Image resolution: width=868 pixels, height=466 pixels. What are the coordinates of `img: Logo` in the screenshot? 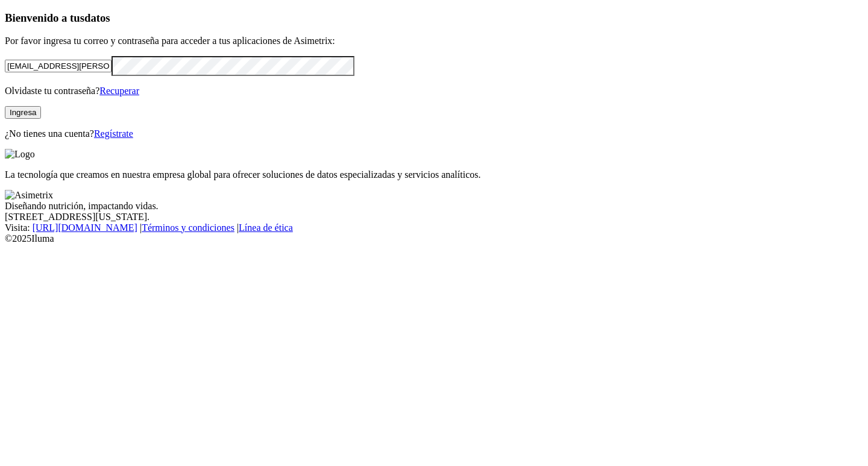 It's located at (20, 154).